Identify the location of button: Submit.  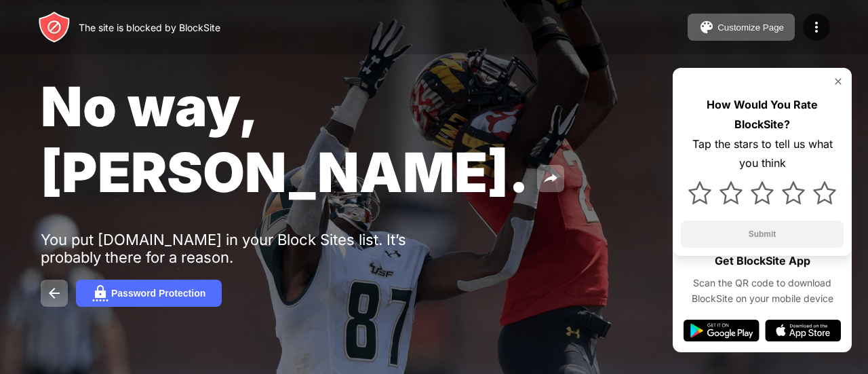
(763, 234).